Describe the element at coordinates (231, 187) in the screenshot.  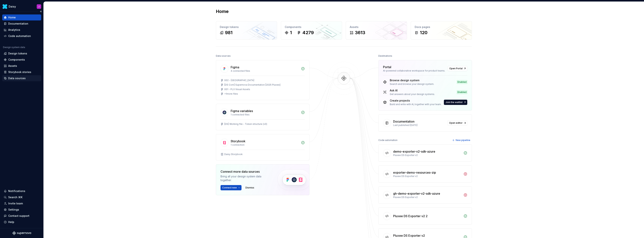
I see `button: Connect new` at that location.